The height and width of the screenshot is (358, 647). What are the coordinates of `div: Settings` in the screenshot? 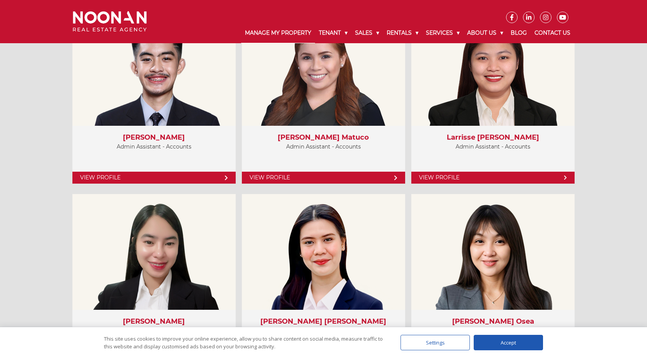 It's located at (435, 342).